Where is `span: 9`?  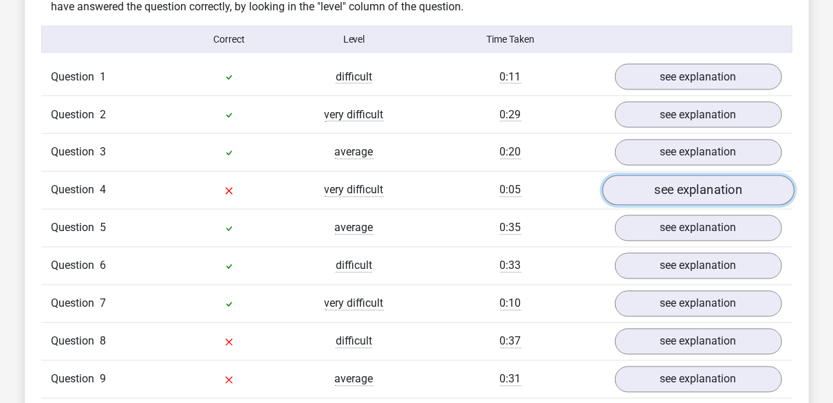 span: 9 is located at coordinates (103, 379).